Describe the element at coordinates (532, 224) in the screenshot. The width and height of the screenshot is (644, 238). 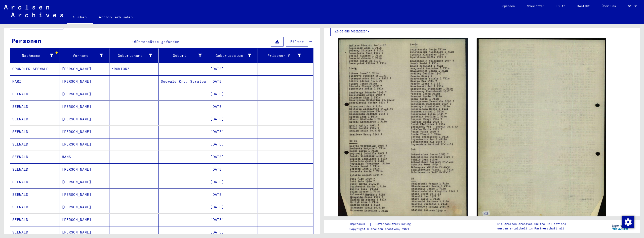
I see `p: Die Arolsen Archives Online-Collections` at that location.